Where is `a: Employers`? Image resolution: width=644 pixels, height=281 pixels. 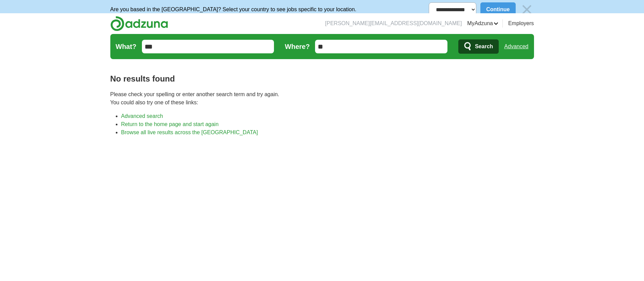
a: Employers is located at coordinates (521, 24).